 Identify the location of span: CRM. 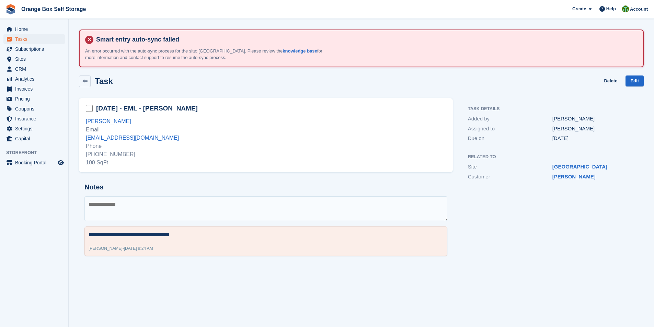
(36, 69).